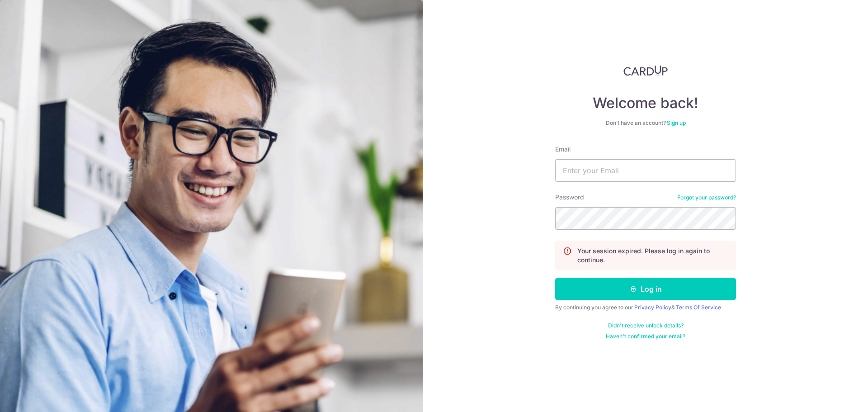  I want to click on img: CardUp Logo, so click(645, 71).